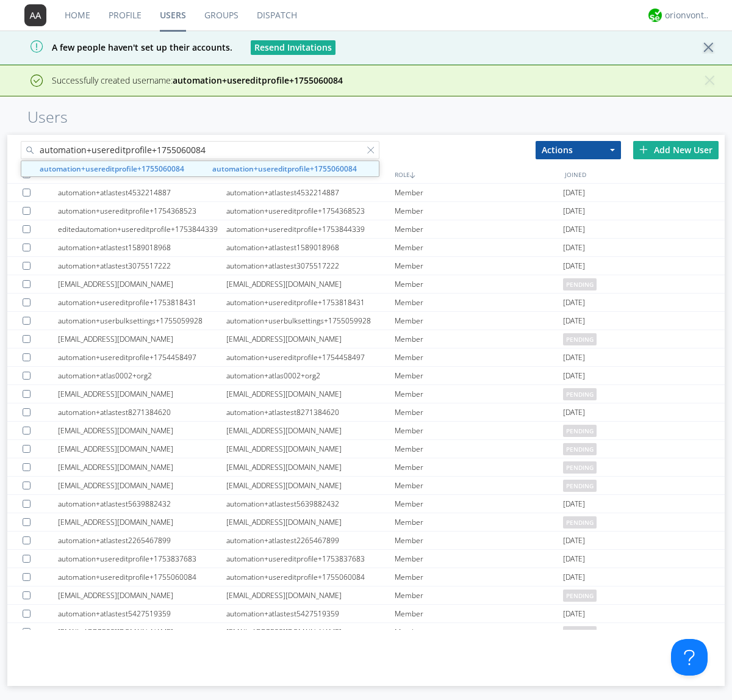  Describe the element at coordinates (311, 375) in the screenshot. I see `div: automation+atlas0002+org2` at that location.